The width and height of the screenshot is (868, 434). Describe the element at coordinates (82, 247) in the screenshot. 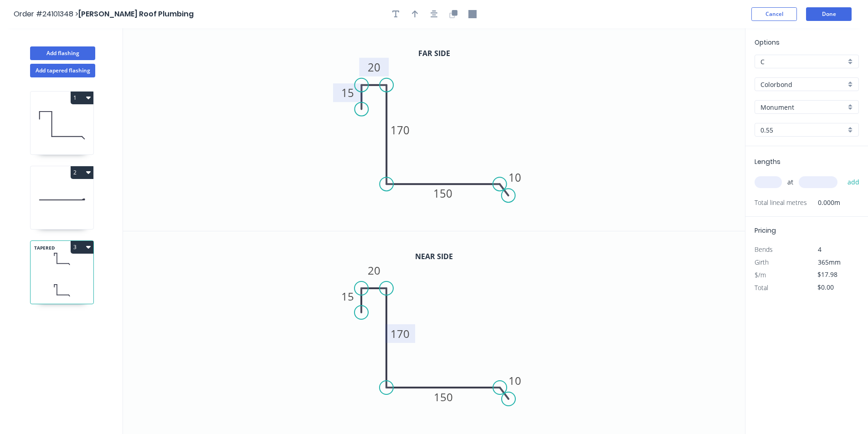

I see `button: 3` at that location.